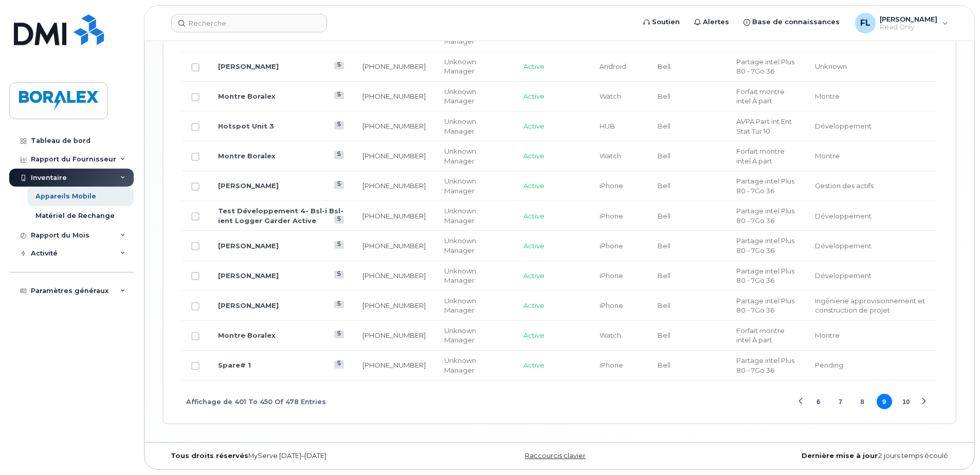 The image size is (980, 475). Describe the element at coordinates (796, 22) in the screenshot. I see `span: Base de connaissances` at that location.